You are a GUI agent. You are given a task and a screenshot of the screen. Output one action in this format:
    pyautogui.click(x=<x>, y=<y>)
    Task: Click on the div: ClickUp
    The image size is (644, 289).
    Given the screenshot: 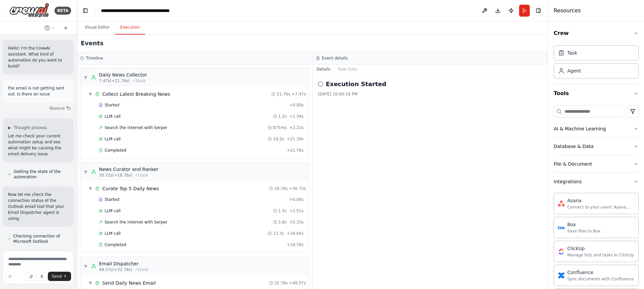 What is the action you would take?
    pyautogui.click(x=600, y=248)
    